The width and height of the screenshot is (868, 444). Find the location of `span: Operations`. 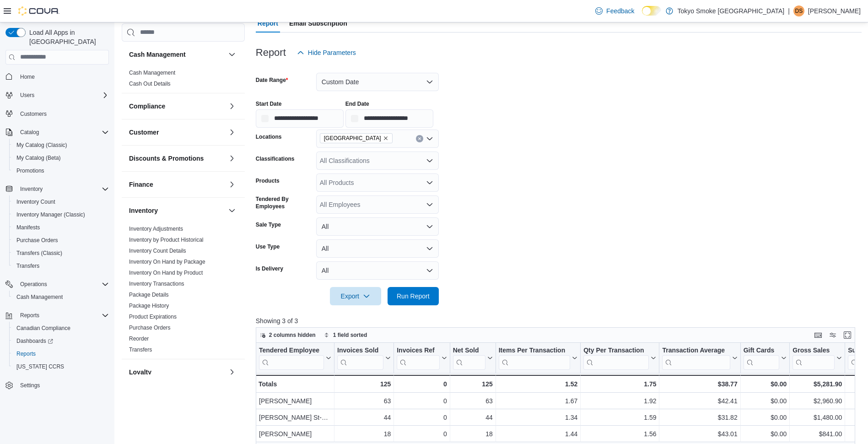

span: Operations is located at coordinates (33, 284).